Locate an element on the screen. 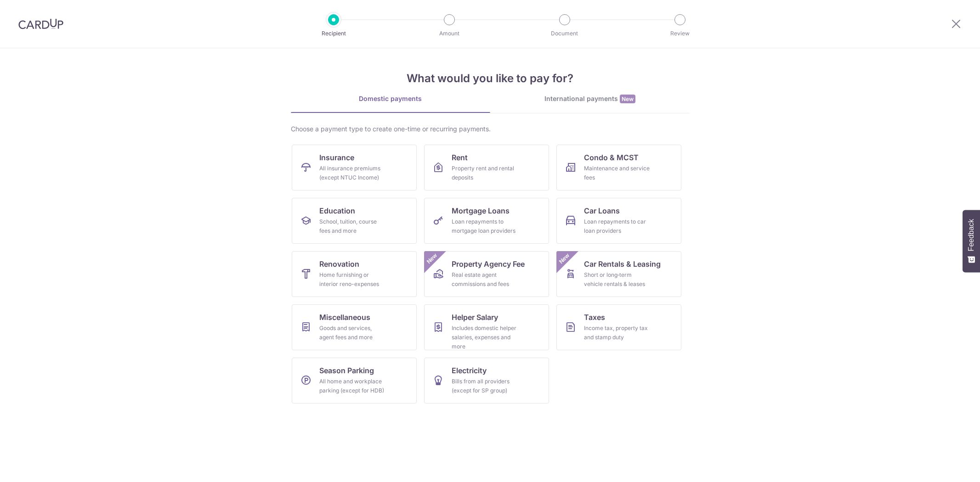 Image resolution: width=980 pixels, height=482 pixels. a: RenovationHome furnishing or interior reno-expenses is located at coordinates (355, 275).